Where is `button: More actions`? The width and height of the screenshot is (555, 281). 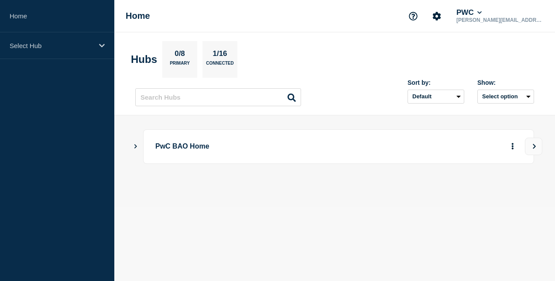
button: More actions is located at coordinates (513, 146).